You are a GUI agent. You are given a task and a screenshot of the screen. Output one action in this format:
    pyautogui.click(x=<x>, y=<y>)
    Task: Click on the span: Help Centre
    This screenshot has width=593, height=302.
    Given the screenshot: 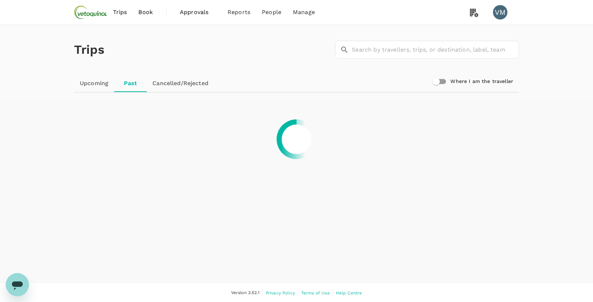 What is the action you would take?
    pyautogui.click(x=349, y=293)
    